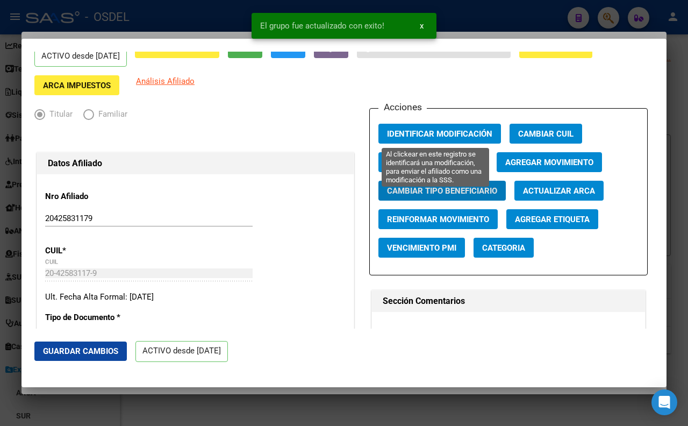 Image resolution: width=688 pixels, height=426 pixels. Describe the element at coordinates (504, 248) in the screenshot. I see `span: Categoria` at that location.